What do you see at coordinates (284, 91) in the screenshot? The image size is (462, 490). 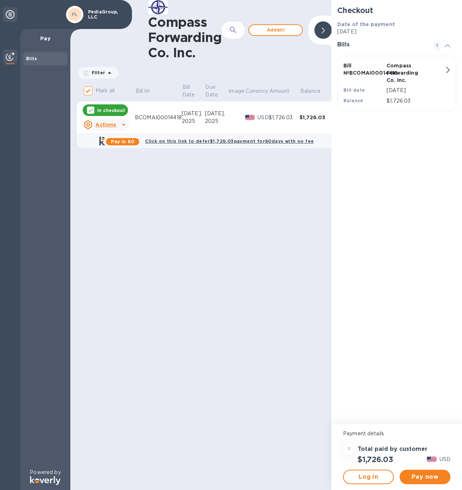 I see `span: Amount` at bounding box center [284, 91].